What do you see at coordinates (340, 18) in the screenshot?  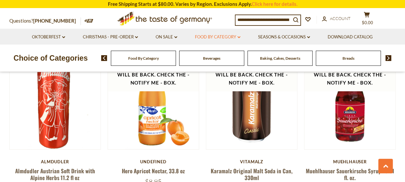 I see `span: Account` at bounding box center [340, 18].